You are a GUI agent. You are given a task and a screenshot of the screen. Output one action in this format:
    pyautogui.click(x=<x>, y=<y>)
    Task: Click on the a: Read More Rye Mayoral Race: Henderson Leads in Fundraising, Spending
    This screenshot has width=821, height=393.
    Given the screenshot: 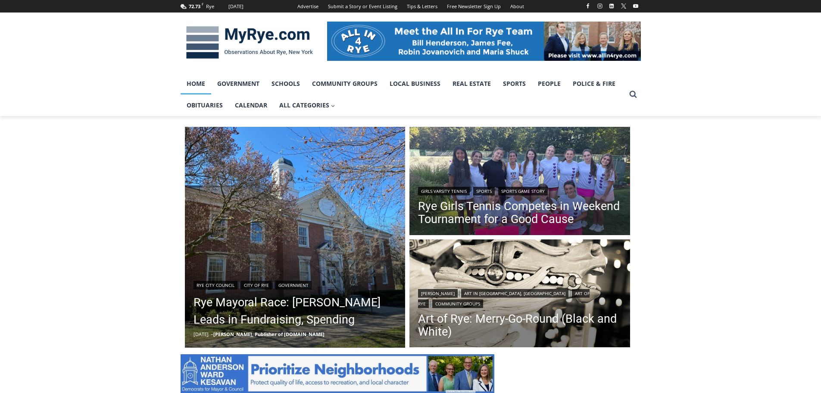 What is the action you would take?
    pyautogui.click(x=295, y=237)
    